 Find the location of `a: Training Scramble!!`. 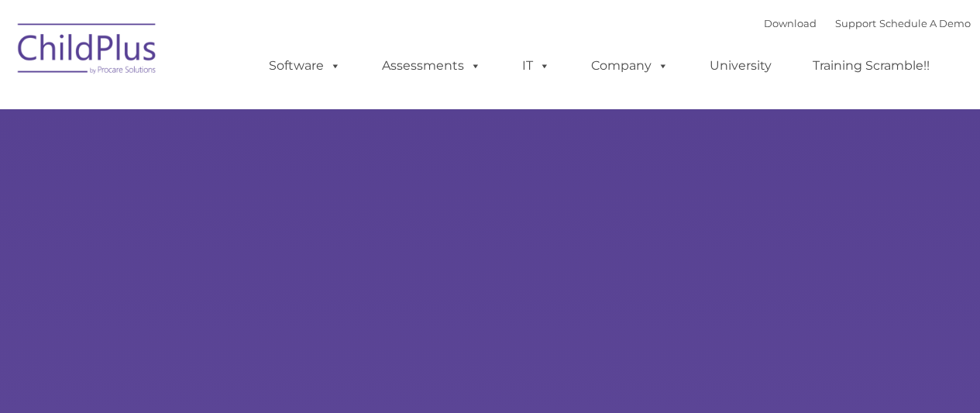

a: Training Scramble!! is located at coordinates (871, 65).